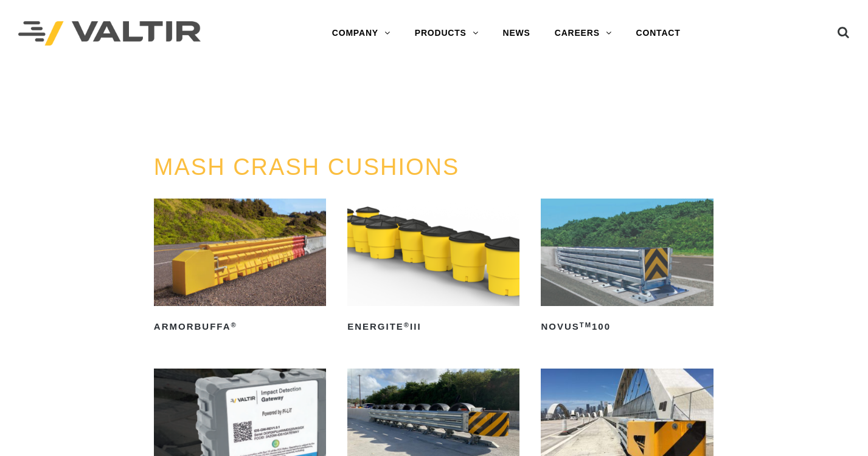  Describe the element at coordinates (109, 33) in the screenshot. I see `img: Valtir` at that location.